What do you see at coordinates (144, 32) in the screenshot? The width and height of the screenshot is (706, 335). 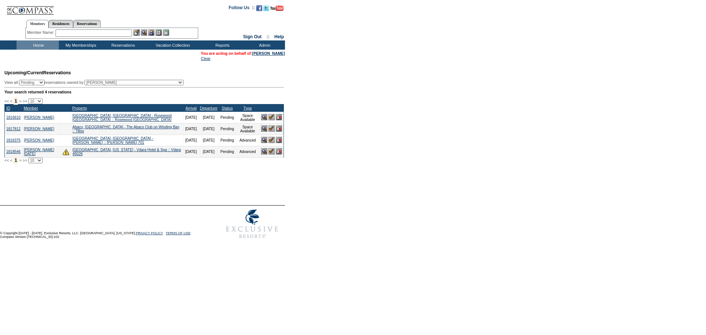 I see `img: View` at bounding box center [144, 32].